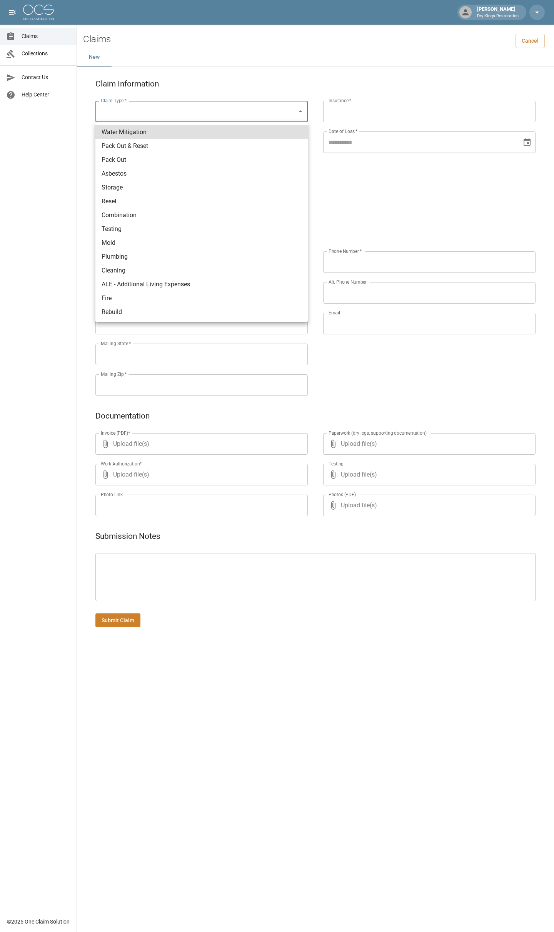  Describe the element at coordinates (201, 229) in the screenshot. I see `li: Testing` at that location.